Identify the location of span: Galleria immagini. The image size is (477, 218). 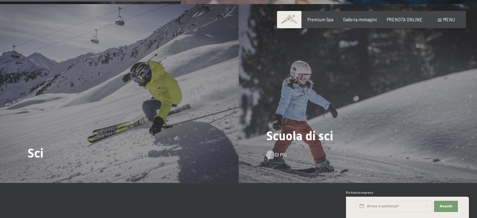
(360, 19).